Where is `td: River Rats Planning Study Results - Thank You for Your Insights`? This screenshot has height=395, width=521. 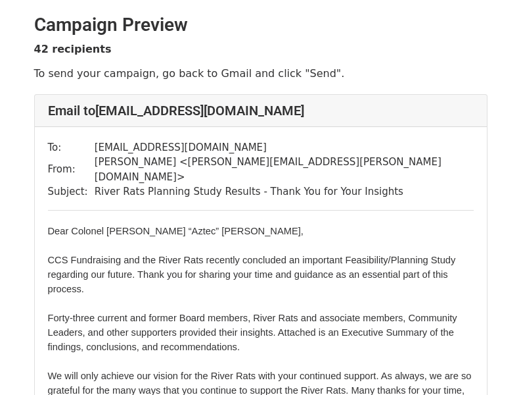 td: River Rats Planning Study Results - Thank You for Your Insights is located at coordinates (284, 191).